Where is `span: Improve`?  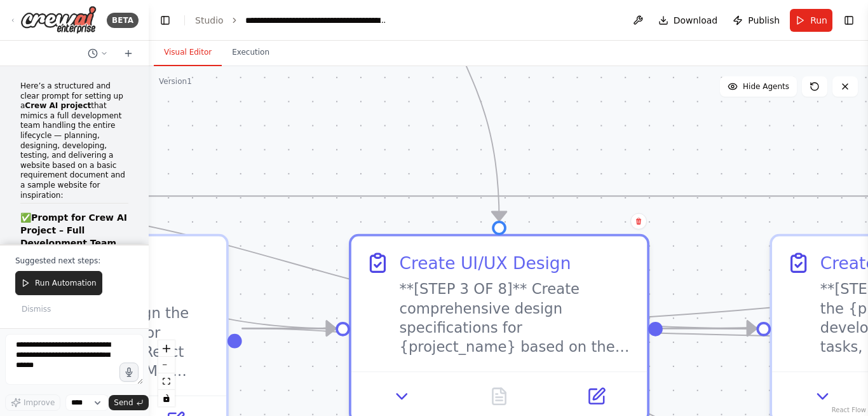
span: Improve is located at coordinates (39, 403).